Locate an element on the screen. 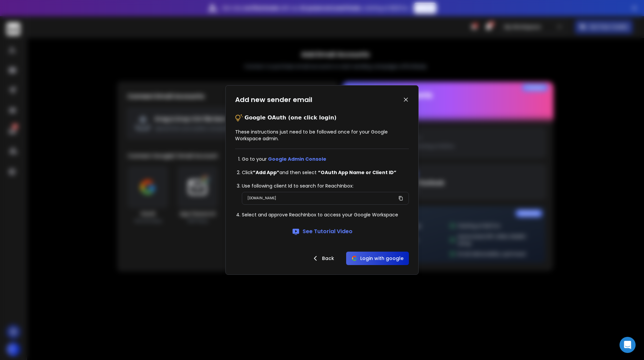 This screenshot has width=644, height=360. img: tips is located at coordinates (239, 118).